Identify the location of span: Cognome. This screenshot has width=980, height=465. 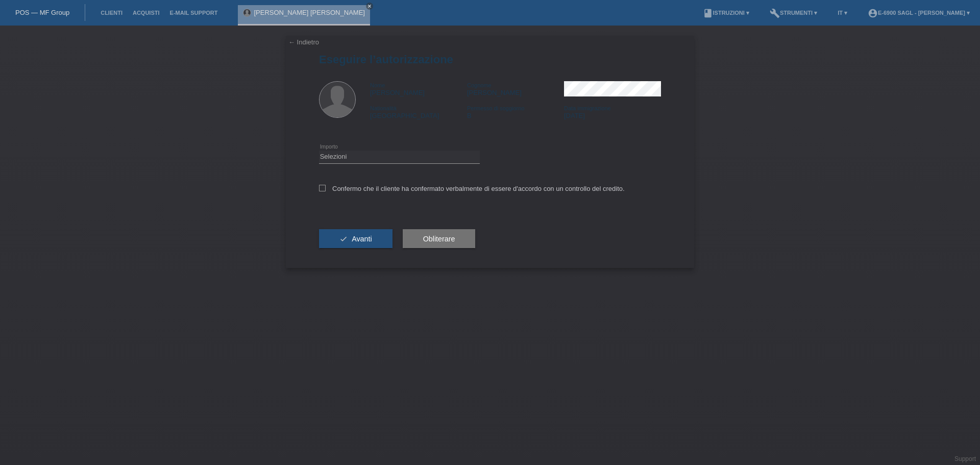
(479, 85).